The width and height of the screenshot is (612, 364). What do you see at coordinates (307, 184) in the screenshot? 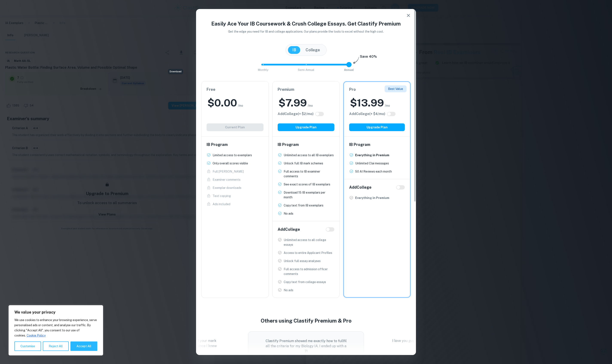
I see `p: See exact scores of IB exemplars` at bounding box center [307, 184].